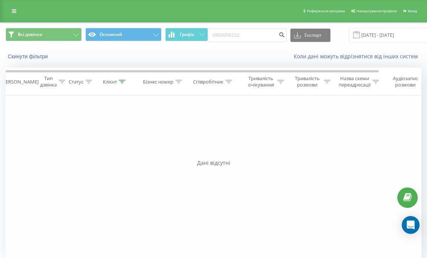 This screenshot has height=258, width=427. What do you see at coordinates (405, 82) in the screenshot?
I see `div: Аудіозапис розмови` at bounding box center [405, 82].